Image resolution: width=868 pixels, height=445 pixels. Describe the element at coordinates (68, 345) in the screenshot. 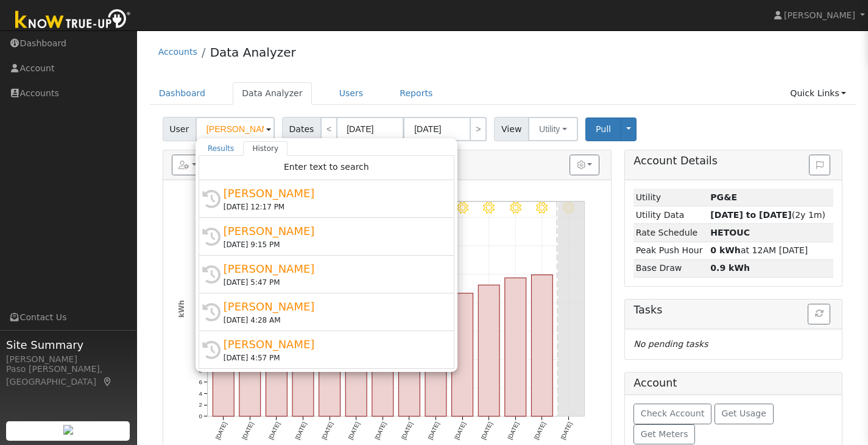

I see `span: Site Summary` at that location.